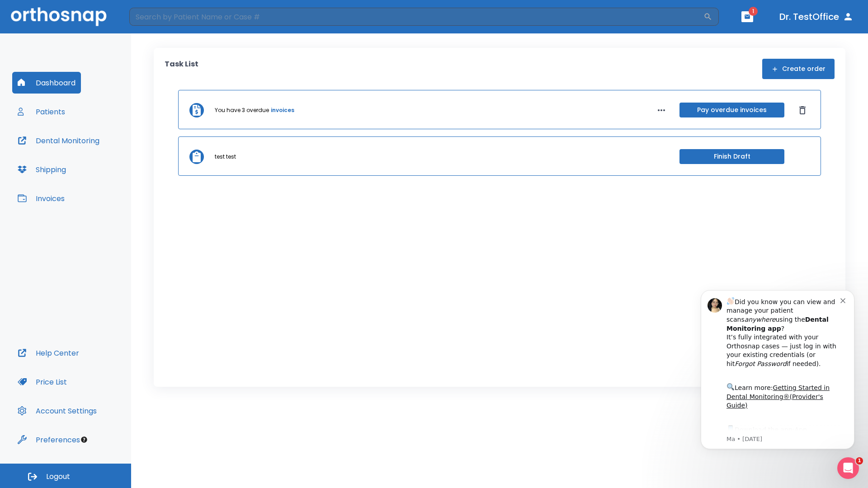 This screenshot has width=868, height=488. Describe the element at coordinates (41, 198) in the screenshot. I see `a: Invoices` at that location.